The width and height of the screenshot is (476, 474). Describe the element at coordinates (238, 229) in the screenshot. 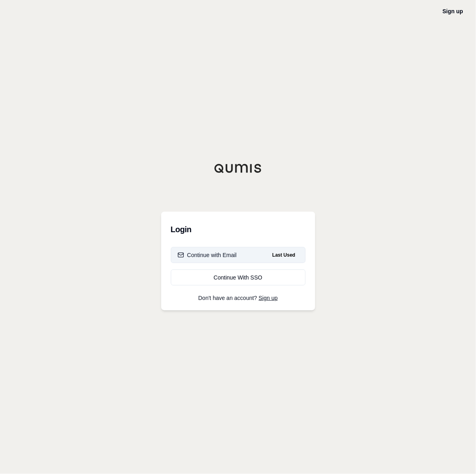

I see `h3: Login` at that location.